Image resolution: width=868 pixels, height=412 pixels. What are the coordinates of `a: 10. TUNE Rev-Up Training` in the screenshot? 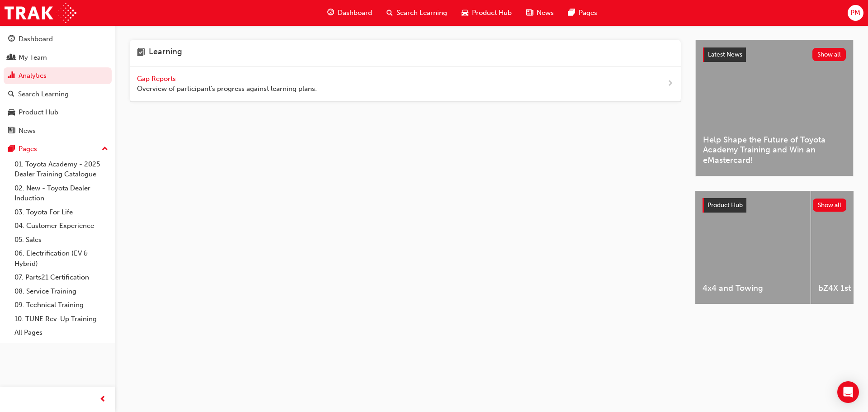 It's located at (61, 319).